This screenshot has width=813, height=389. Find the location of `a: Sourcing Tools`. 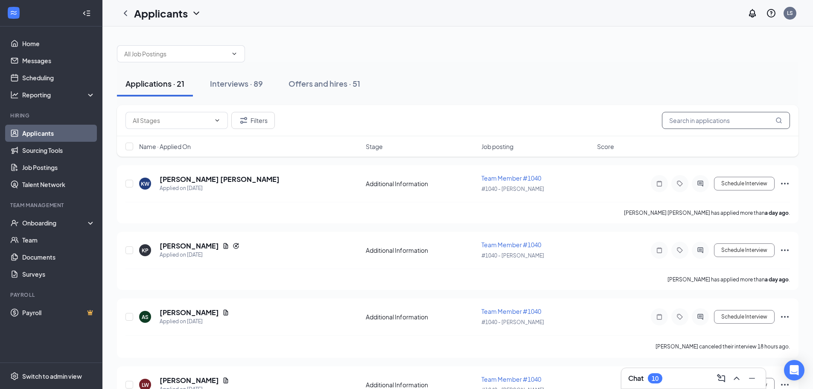

a: Sourcing Tools is located at coordinates (58, 150).